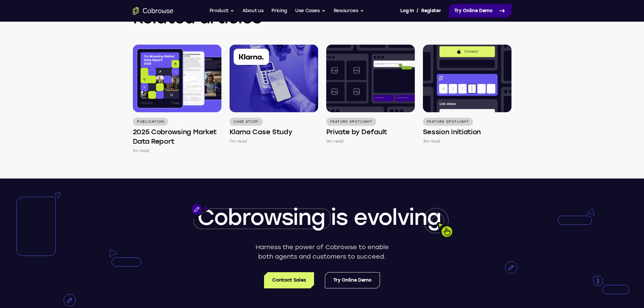 The image size is (644, 308). What do you see at coordinates (357, 132) in the screenshot?
I see `h4: Private by Default` at bounding box center [357, 132].